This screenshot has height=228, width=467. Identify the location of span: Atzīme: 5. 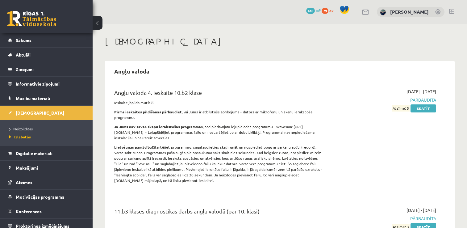
(401, 108).